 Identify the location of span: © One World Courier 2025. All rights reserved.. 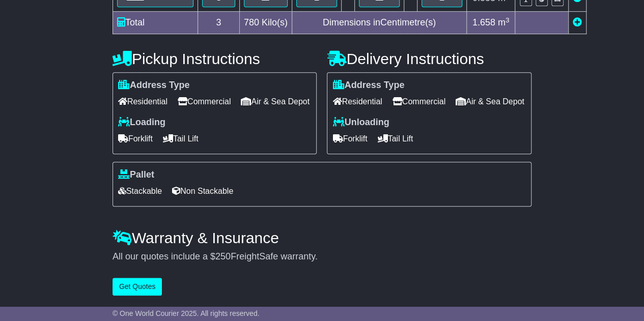
(186, 314).